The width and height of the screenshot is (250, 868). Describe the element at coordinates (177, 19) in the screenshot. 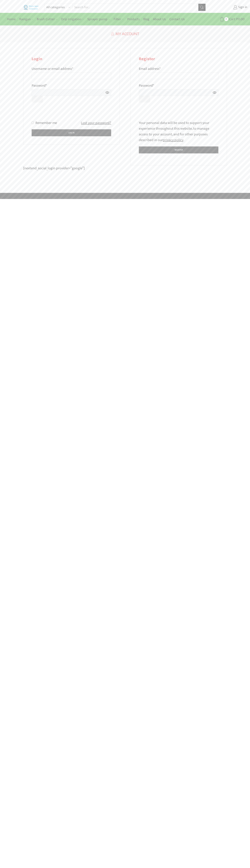

I see `a: Contact Us` at that location.